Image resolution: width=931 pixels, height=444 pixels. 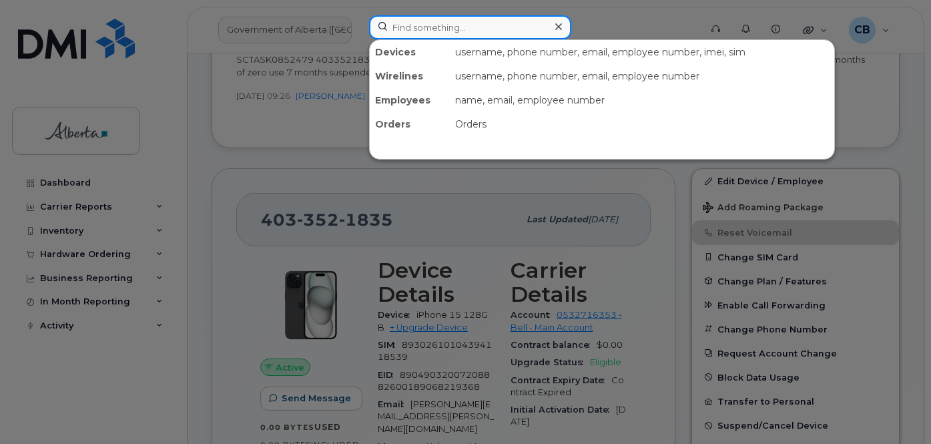 What do you see at coordinates (410, 52) in the screenshot?
I see `div: Devices` at bounding box center [410, 52].